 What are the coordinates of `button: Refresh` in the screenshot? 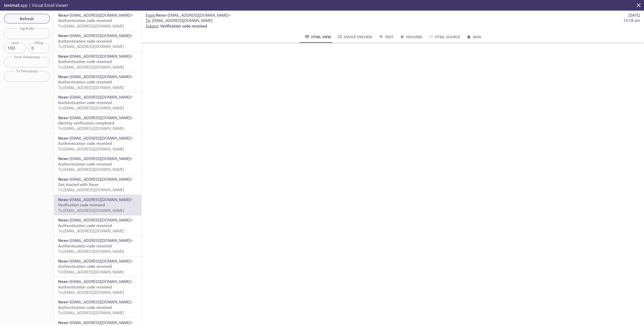 It's located at (27, 18).